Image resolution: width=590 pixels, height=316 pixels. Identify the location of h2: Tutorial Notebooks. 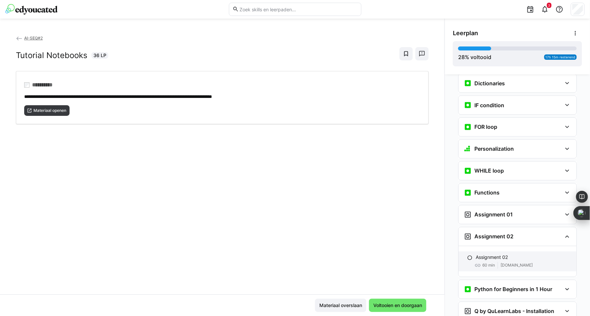
(52, 55).